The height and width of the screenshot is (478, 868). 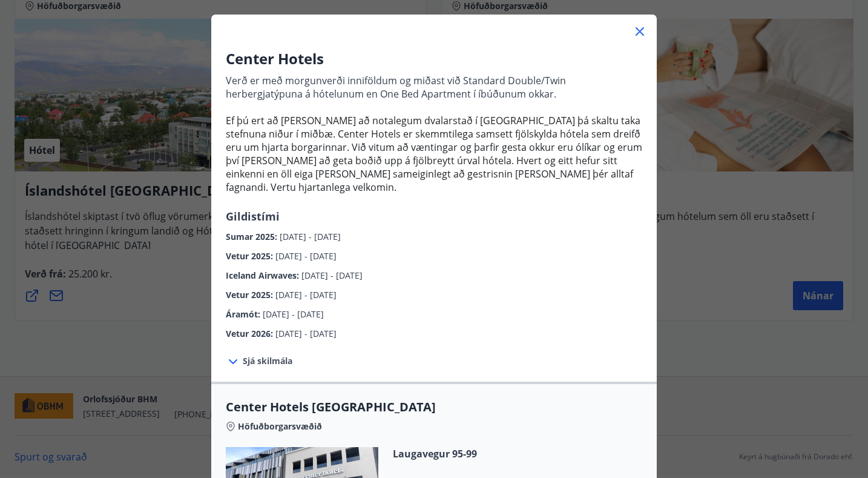 I want to click on h3: Center Hotels, so click(x=434, y=59).